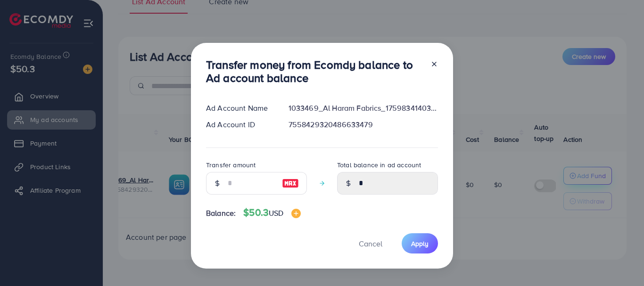 The image size is (644, 286). Describe the element at coordinates (271, 213) in the screenshot. I see `h4: $50.3` at that location.